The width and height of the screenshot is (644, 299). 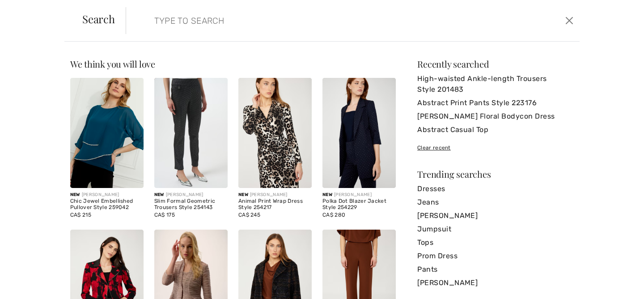 I want to click on div: Slim Formal Geometric Trousers Style 254143, so click(x=191, y=205).